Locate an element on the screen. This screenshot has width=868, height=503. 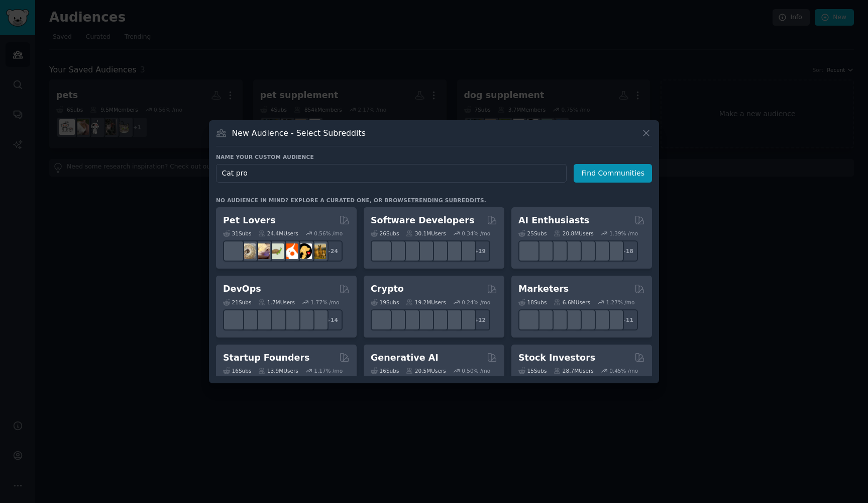
img: ballpython is located at coordinates (248, 251).